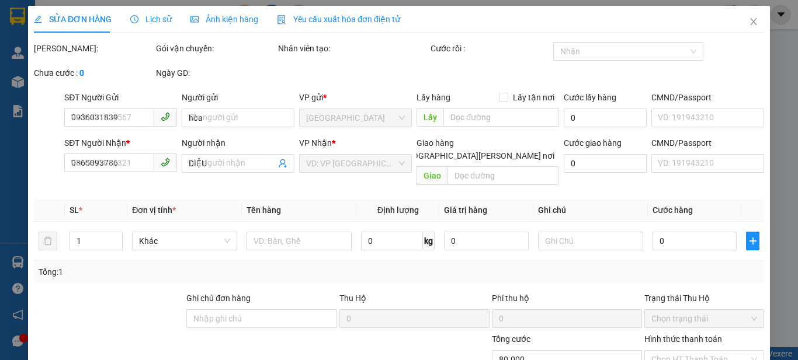 Image resolution: width=798 pixels, height=360 pixels. Describe the element at coordinates (533, 98) in the screenshot. I see `span: Lấy tận nơi` at that location.